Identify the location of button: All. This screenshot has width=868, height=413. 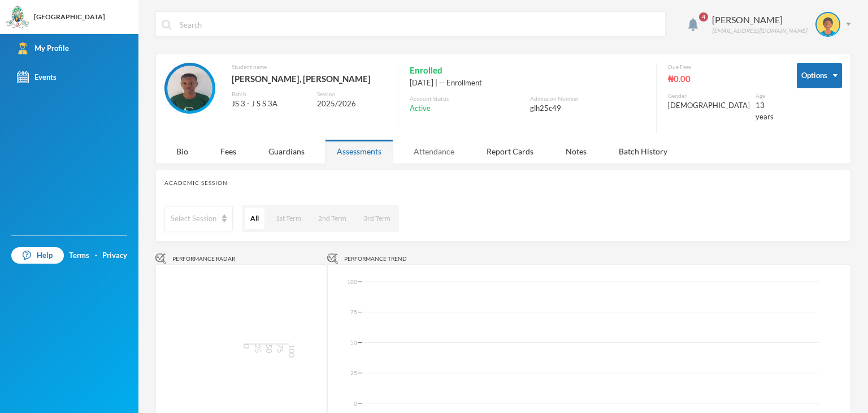
(254, 219).